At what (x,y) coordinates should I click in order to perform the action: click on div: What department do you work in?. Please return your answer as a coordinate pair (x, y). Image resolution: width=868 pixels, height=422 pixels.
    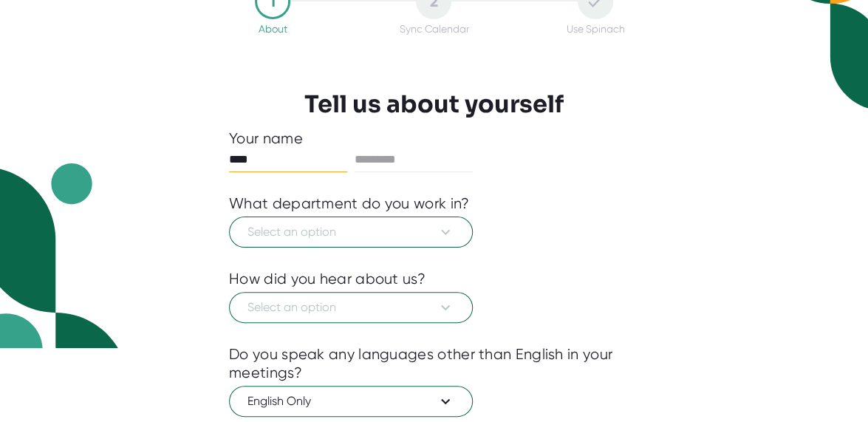
    Looking at the image, I should click on (349, 203).